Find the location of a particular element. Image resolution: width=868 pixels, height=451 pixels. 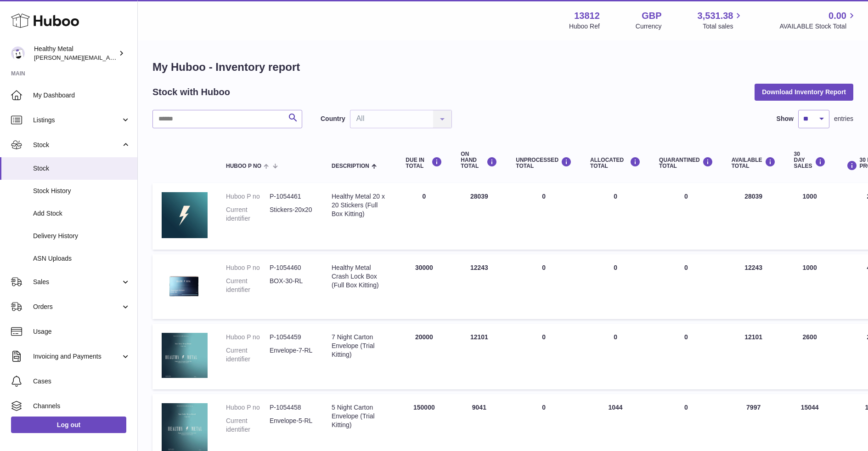

span: Usage is located at coordinates (82, 331).